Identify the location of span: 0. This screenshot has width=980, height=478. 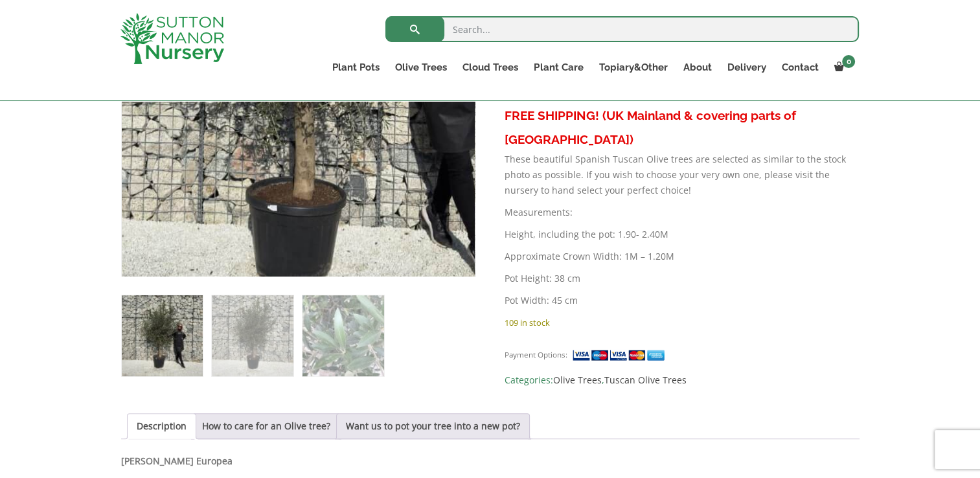
(849, 62).